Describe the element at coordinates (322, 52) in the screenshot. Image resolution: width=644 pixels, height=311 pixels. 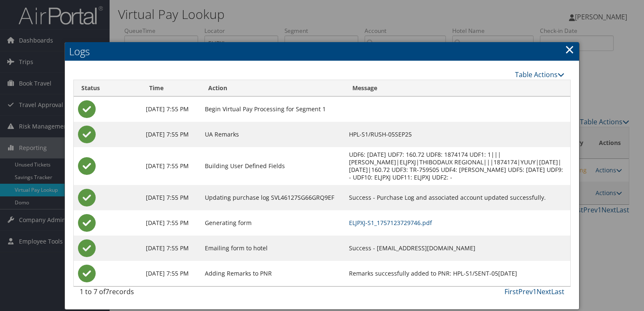
I see `h2: Logs` at that location.